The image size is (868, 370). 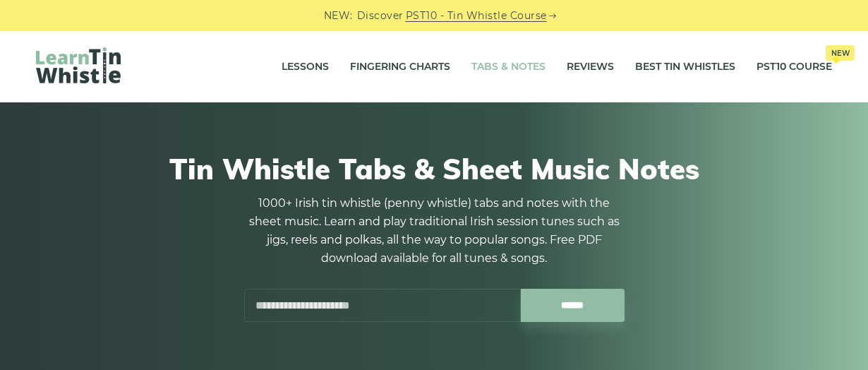 I want to click on p: 1000+ Irish tin whistle (penny whistle) tabs and notes with the sheet music. Learn and play tradi..., so click(x=434, y=231).